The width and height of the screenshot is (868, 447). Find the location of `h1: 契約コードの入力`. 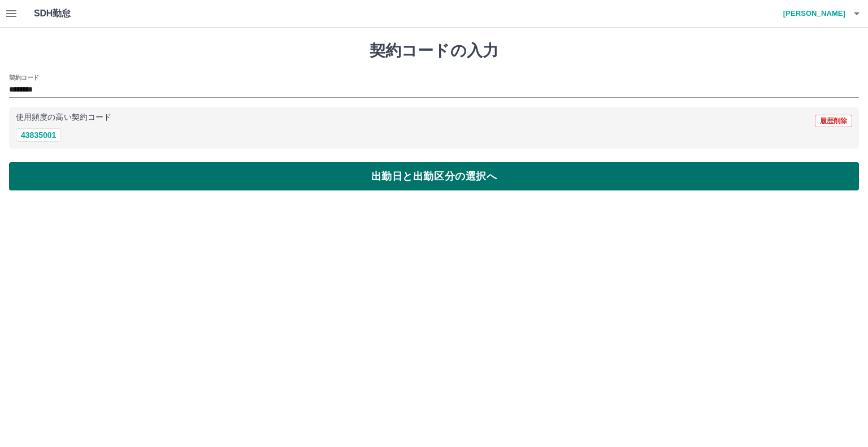

h1: 契約コードの入力 is located at coordinates (434, 51).